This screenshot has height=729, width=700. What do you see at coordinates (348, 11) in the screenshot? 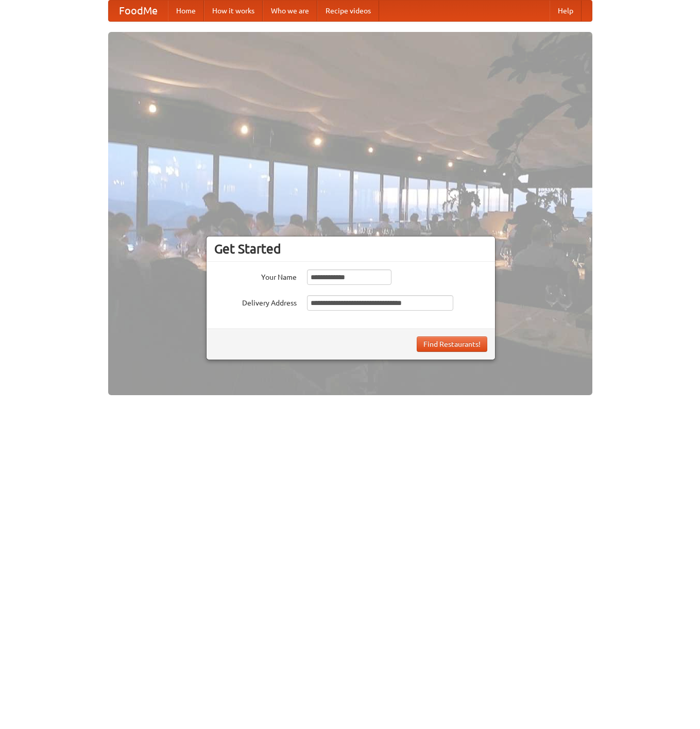
I see `a: Recipe videos` at bounding box center [348, 11].